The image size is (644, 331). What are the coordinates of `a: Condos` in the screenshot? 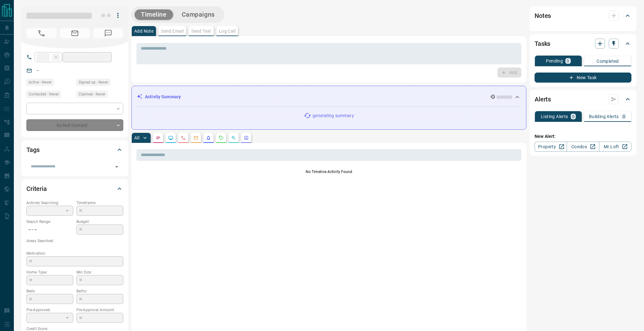 It's located at (583, 147).